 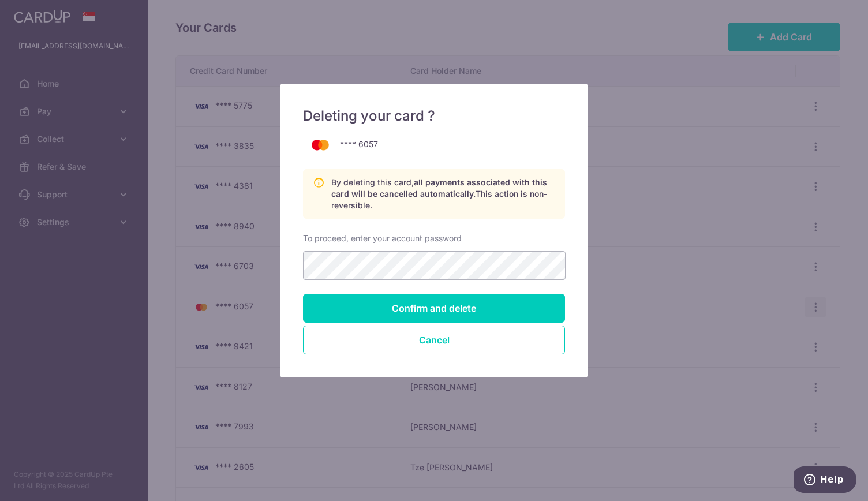 What do you see at coordinates (382, 238) in the screenshot?
I see `label: To proceed, enter your account password` at bounding box center [382, 238].